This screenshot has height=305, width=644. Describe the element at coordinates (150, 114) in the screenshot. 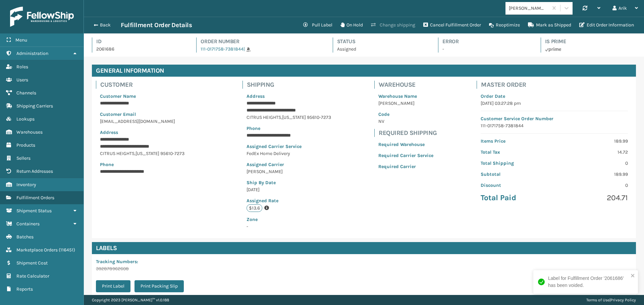

I see `p: Customer Email` at that location.